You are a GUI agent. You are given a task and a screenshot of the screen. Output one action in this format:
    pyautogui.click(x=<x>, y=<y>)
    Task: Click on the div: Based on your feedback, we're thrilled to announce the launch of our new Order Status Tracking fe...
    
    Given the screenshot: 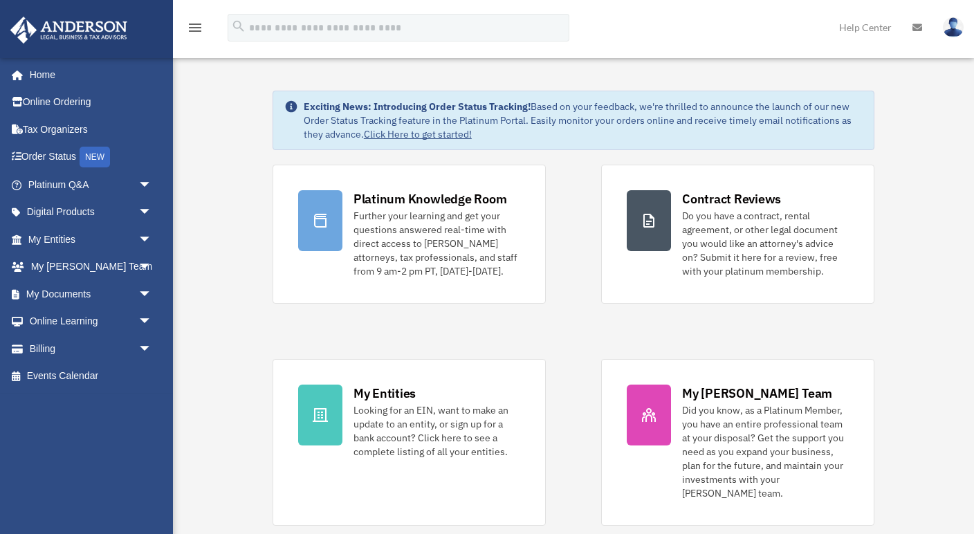 What is the action you would take?
    pyautogui.click(x=583, y=120)
    